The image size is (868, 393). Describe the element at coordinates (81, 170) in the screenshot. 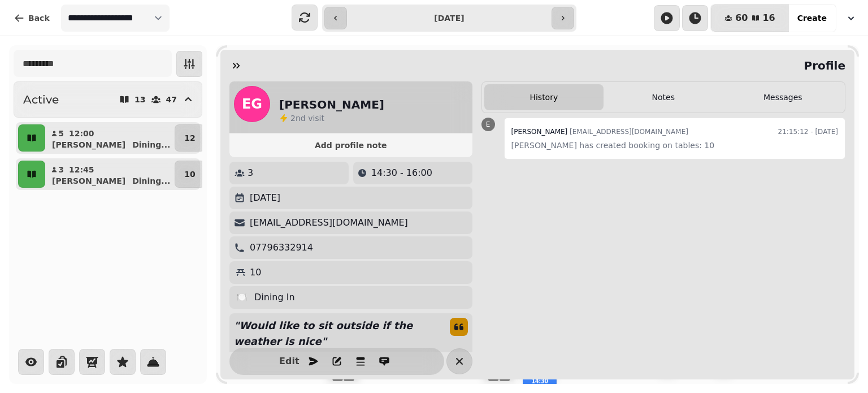

I see `p: 12:45` at that location.